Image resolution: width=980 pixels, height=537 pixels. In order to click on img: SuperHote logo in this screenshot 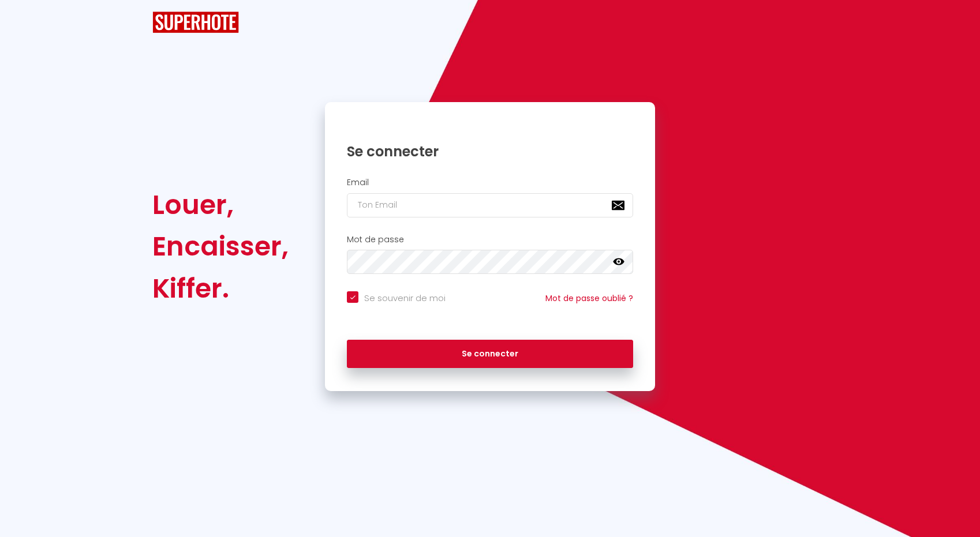, I will do `click(196, 22)`.